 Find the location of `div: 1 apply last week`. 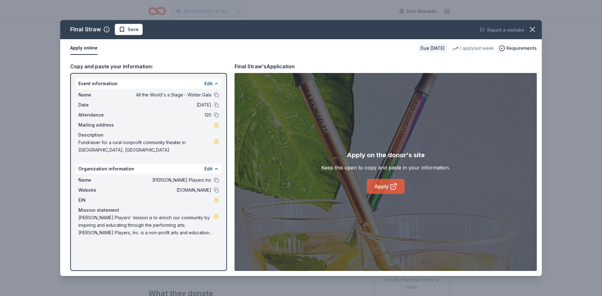

div: 1 apply last week is located at coordinates (473, 48).